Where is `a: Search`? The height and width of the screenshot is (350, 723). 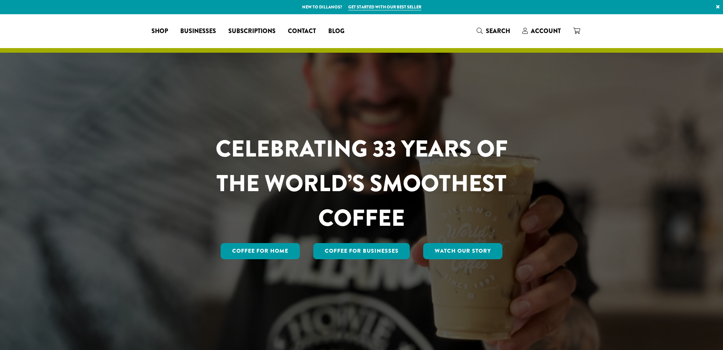 a: Search is located at coordinates (493, 31).